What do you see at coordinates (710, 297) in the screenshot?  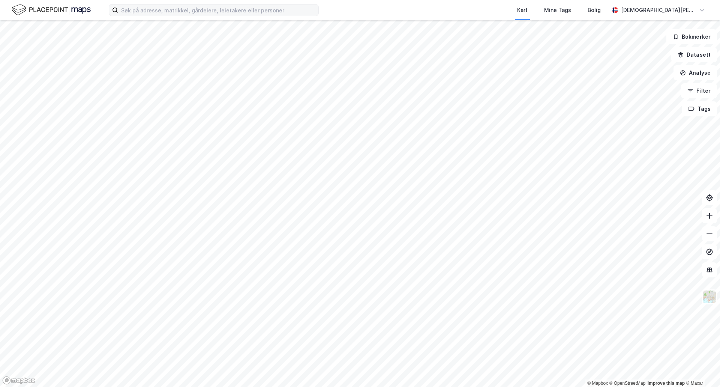 I see `img: Z` at bounding box center [710, 297].